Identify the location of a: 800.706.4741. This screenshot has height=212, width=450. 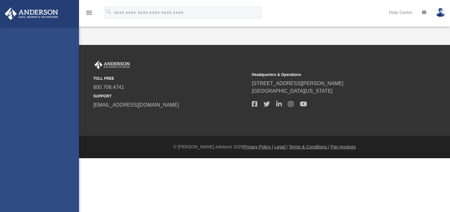
(109, 87).